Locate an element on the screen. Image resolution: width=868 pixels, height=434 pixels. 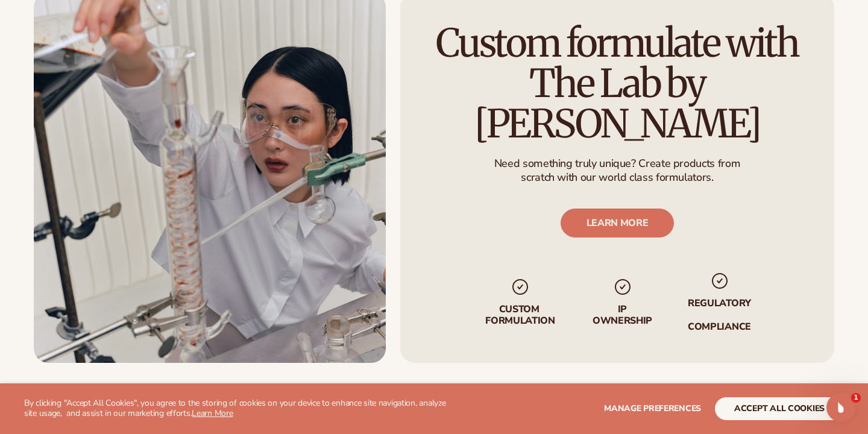
p: scratch with our world class formulators. is located at coordinates (617, 177).